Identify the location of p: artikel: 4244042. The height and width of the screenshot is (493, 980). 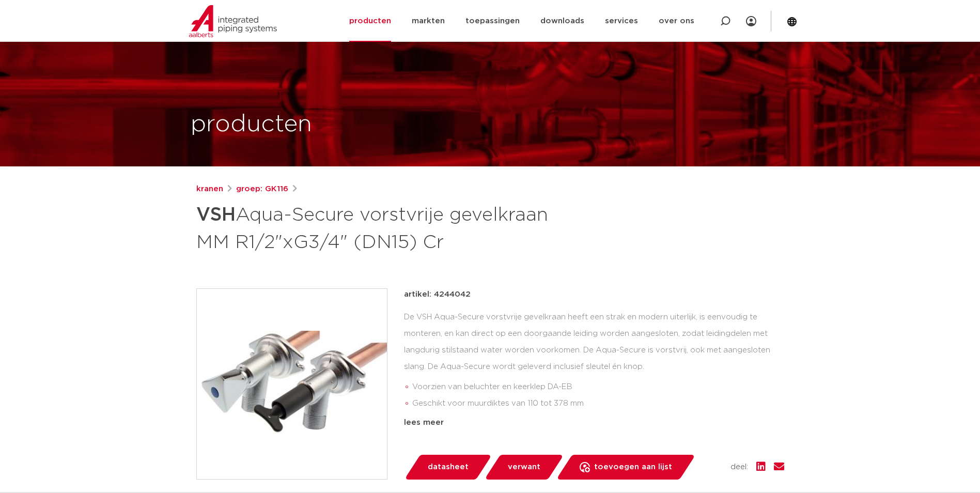
(438, 295).